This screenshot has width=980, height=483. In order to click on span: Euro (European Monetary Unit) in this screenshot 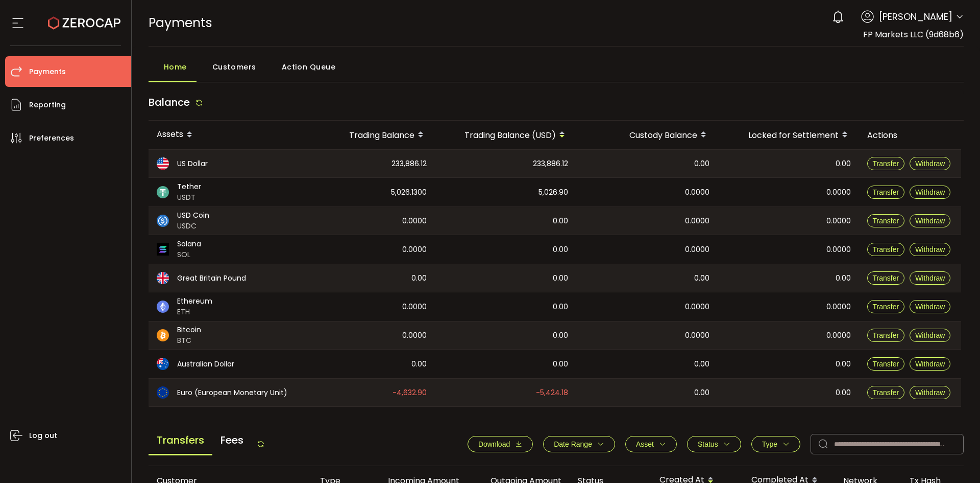, I will do `click(232, 393)`.